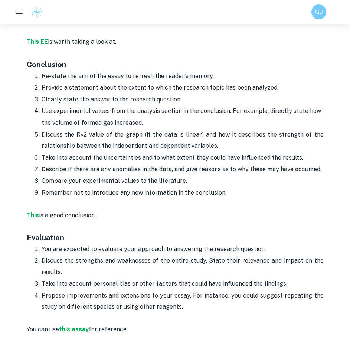 Image resolution: width=350 pixels, height=338 pixels. Describe the element at coordinates (183, 100) in the screenshot. I see `p: Clearly state the answer to the research question.` at that location.